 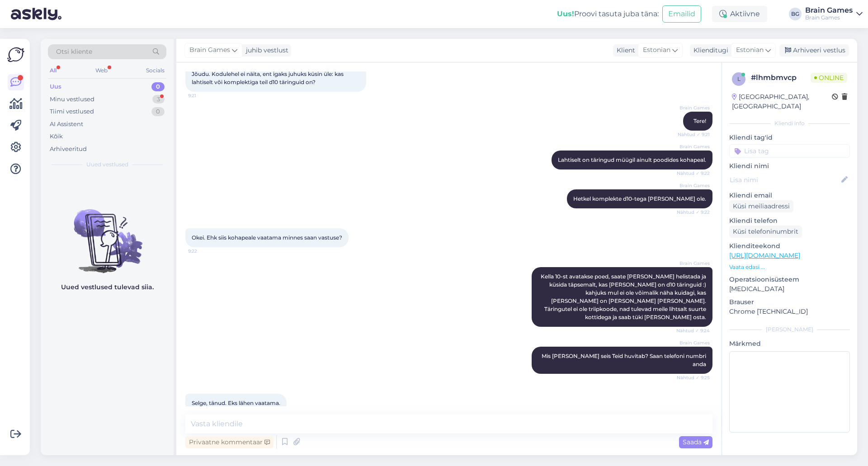 What do you see at coordinates (789, 166) in the screenshot?
I see `p: Kliendi nimi` at bounding box center [789, 166].